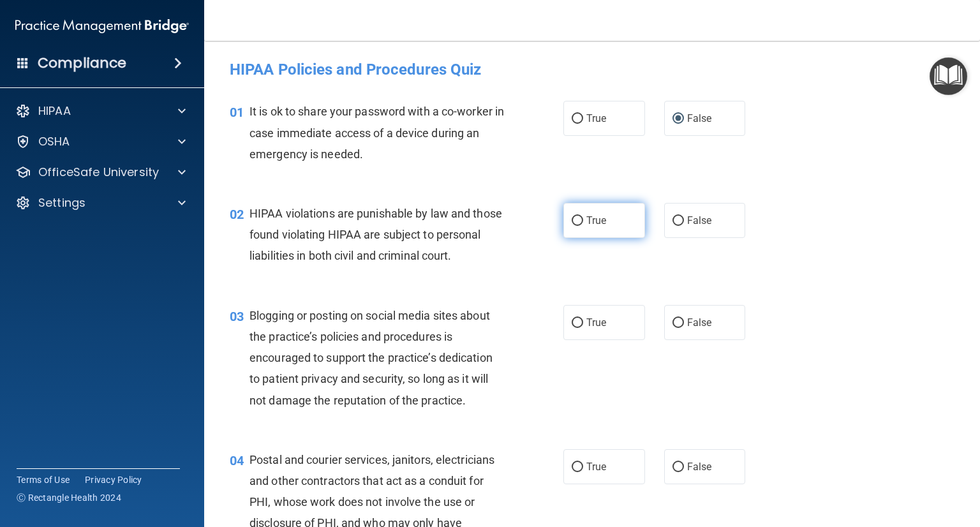 The height and width of the screenshot is (527, 980). What do you see at coordinates (102, 26) in the screenshot?
I see `img: PMB logo` at bounding box center [102, 26].